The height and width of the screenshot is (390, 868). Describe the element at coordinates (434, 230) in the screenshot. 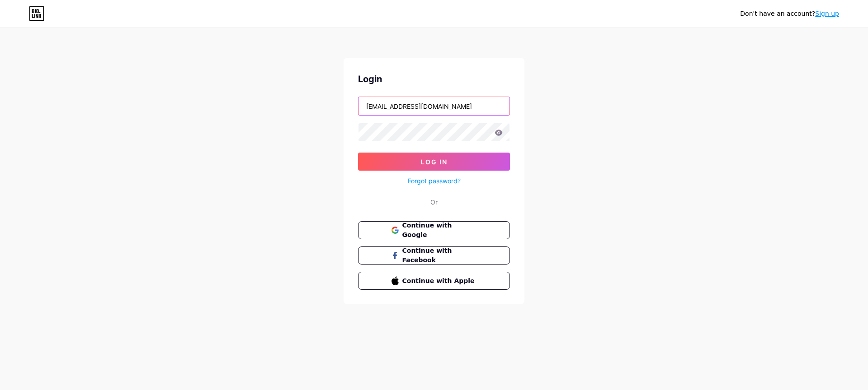

I see `button: Continue with Google` at that location.